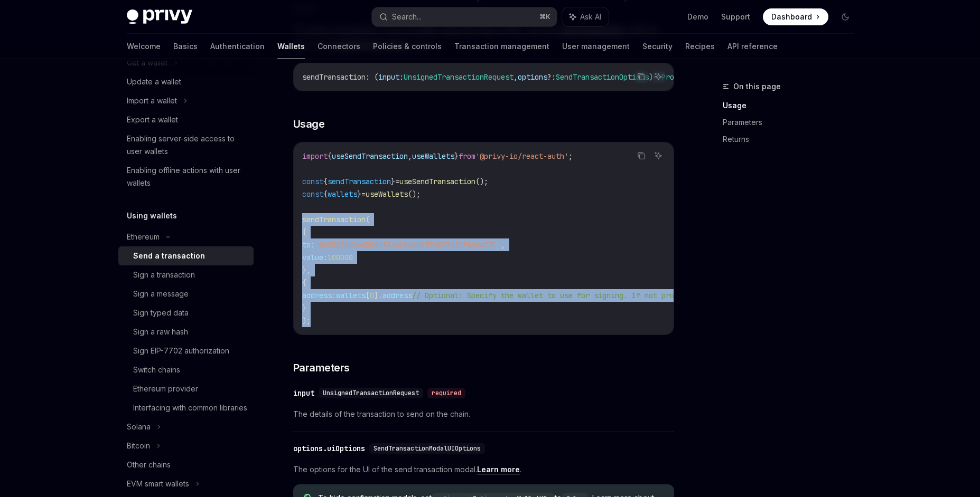 The height and width of the screenshot is (497, 980). I want to click on img: dark logo, so click(160, 17).